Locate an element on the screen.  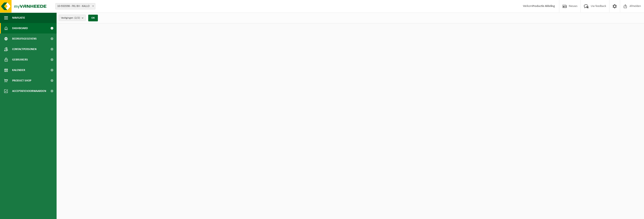
span: Acceptatievoorwaarden is located at coordinates (29, 91).